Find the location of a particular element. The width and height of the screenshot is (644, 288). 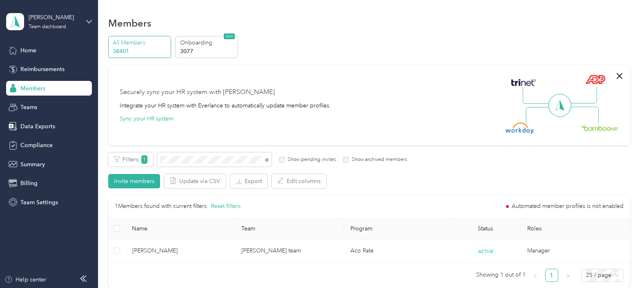

li: Previous Page is located at coordinates (535, 275).